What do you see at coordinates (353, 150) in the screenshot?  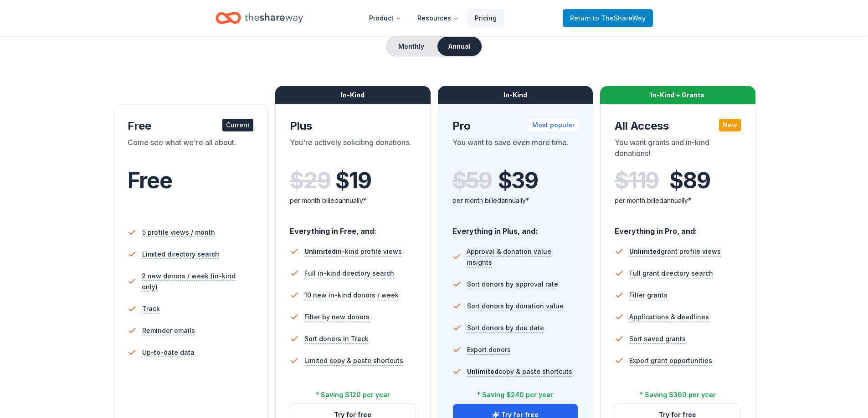 I see `div: You're actively soliciting donations.` at bounding box center [353, 150].